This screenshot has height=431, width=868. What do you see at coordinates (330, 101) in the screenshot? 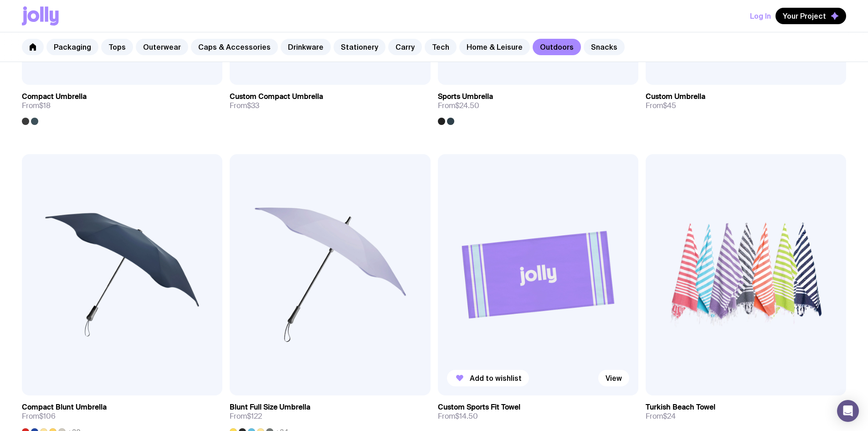
I see `a: Custom Compact UmbrellaFrom$33` at bounding box center [330, 101].